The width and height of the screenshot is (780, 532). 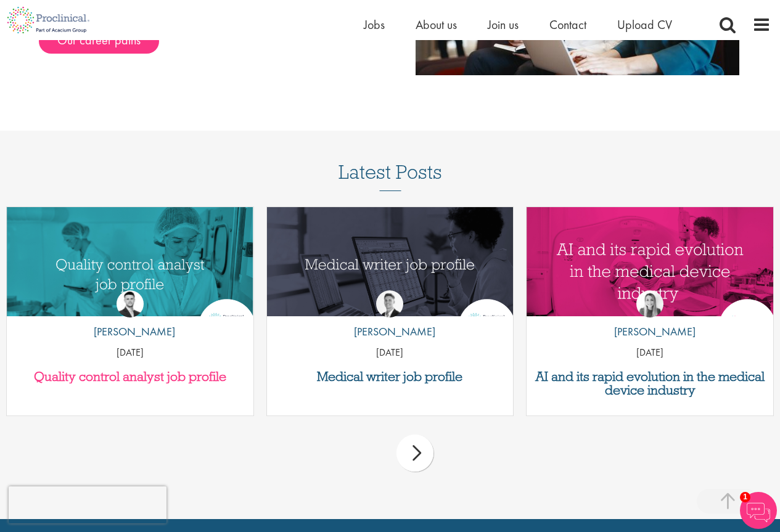 I want to click on a: Medical writer job profile, so click(x=390, y=376).